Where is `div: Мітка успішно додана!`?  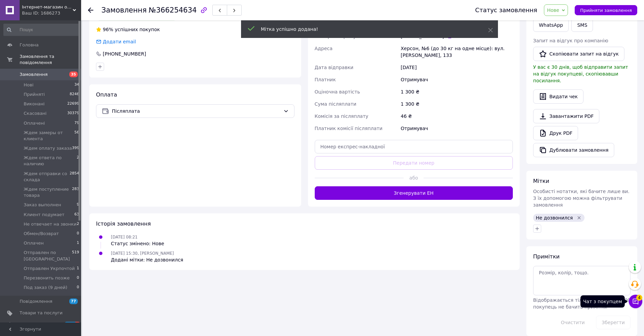 div: Мітка успішно додана! is located at coordinates (366, 29).